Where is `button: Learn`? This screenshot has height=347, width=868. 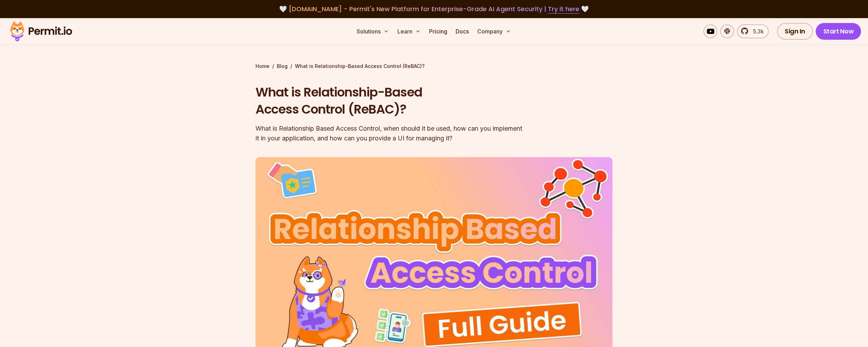 button: Learn is located at coordinates (409, 31).